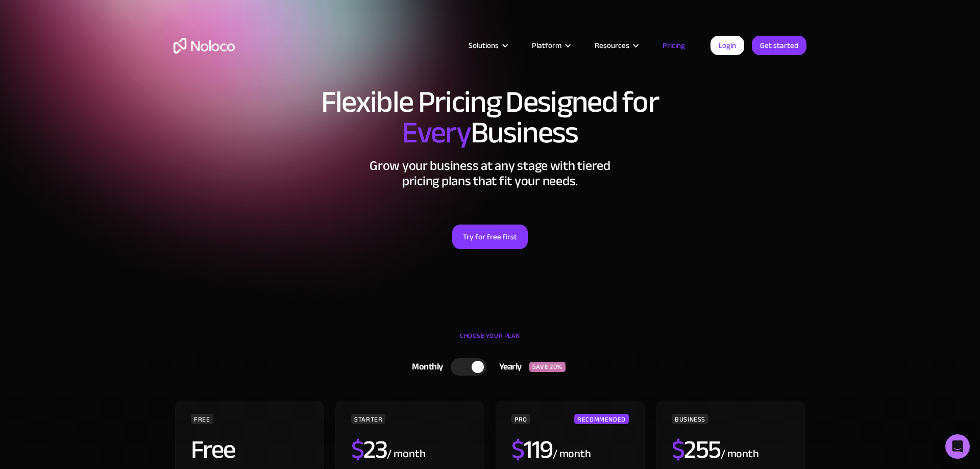  I want to click on h2: 23, so click(369, 450).